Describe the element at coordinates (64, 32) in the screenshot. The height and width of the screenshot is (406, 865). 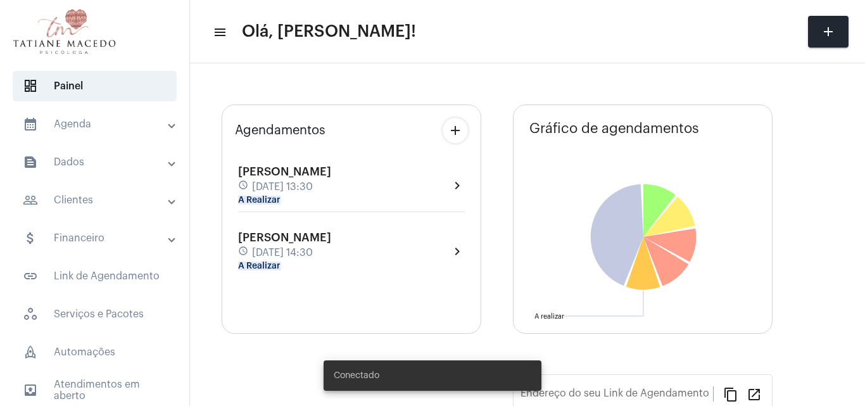
I see `img: e19876e2-e0dd-e00a-0a37-7f881691473f.png` at that location.